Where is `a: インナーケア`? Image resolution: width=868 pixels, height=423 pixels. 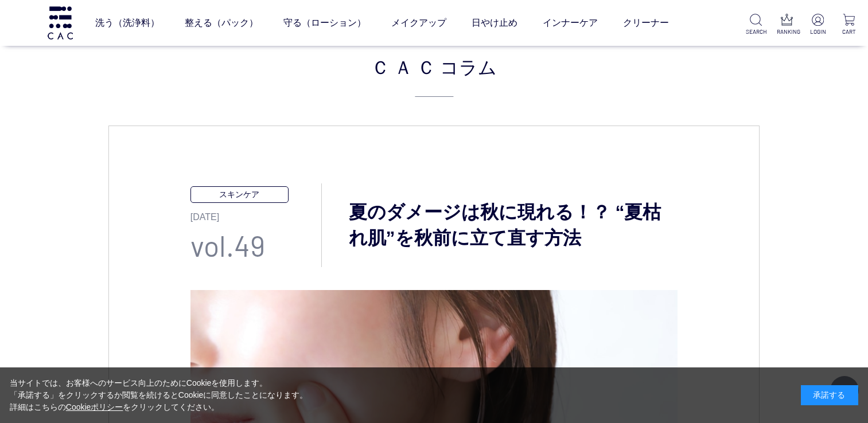 a: インナーケア is located at coordinates (570, 23).